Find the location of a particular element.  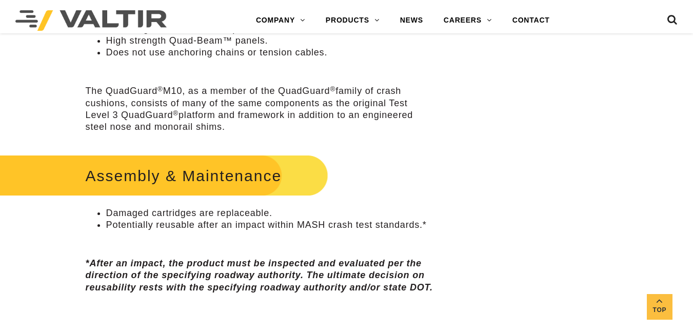

a: NEWS is located at coordinates (412, 21).